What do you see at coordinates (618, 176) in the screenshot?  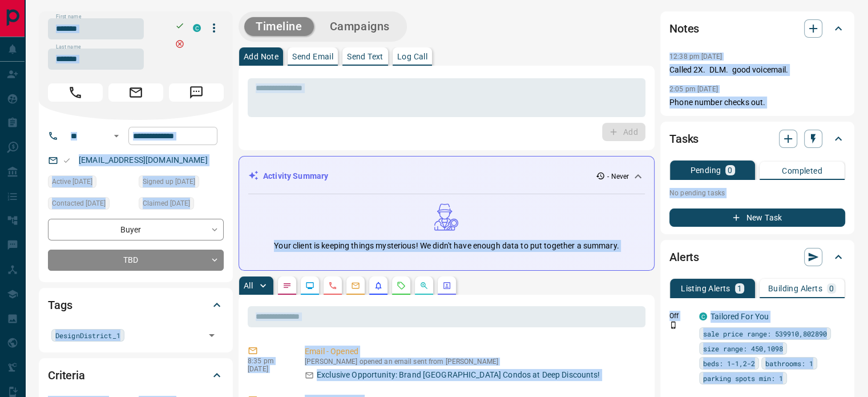 I see `p: - Never` at bounding box center [618, 176].